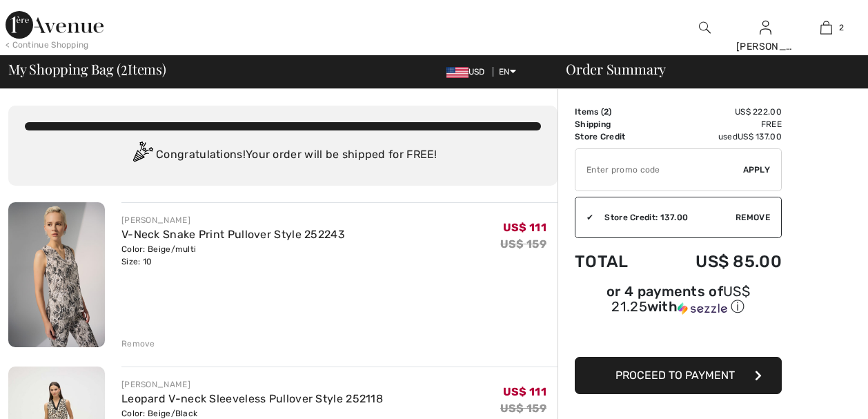 This screenshot has height=419, width=868. What do you see at coordinates (614, 125) in the screenshot?
I see `td: Shipping` at bounding box center [614, 125].